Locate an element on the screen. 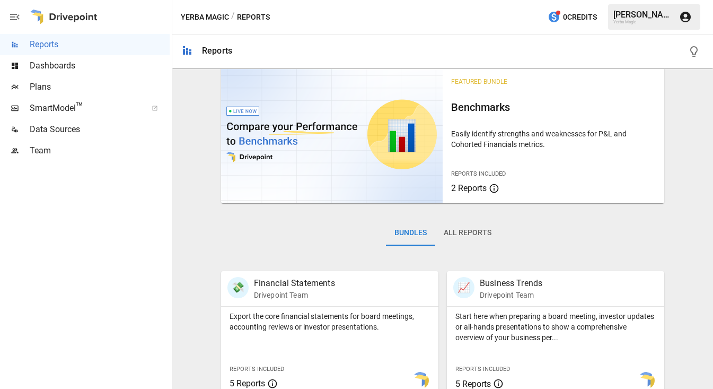 This screenshot has width=713, height=389. span: Reports is located at coordinates (100, 45).